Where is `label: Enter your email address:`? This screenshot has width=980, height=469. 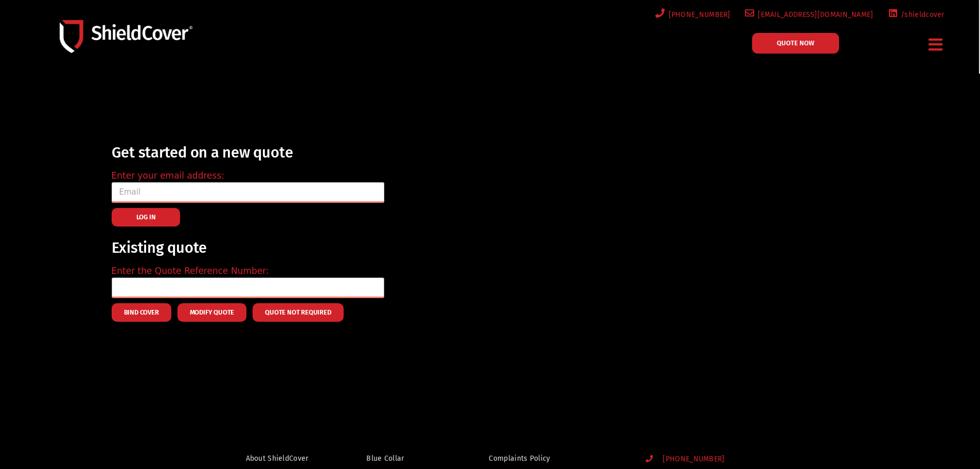
label: Enter your email address: is located at coordinates (168, 176).